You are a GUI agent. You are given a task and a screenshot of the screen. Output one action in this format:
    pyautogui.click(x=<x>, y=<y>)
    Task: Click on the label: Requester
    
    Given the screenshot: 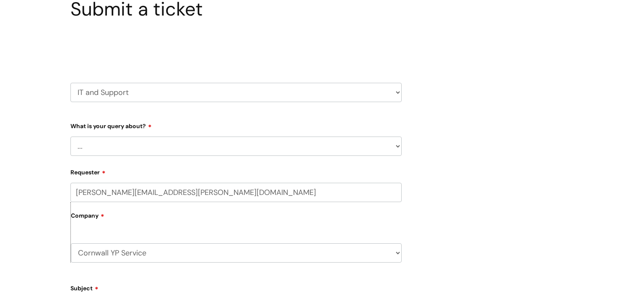 What is the action you would take?
    pyautogui.click(x=236, y=171)
    